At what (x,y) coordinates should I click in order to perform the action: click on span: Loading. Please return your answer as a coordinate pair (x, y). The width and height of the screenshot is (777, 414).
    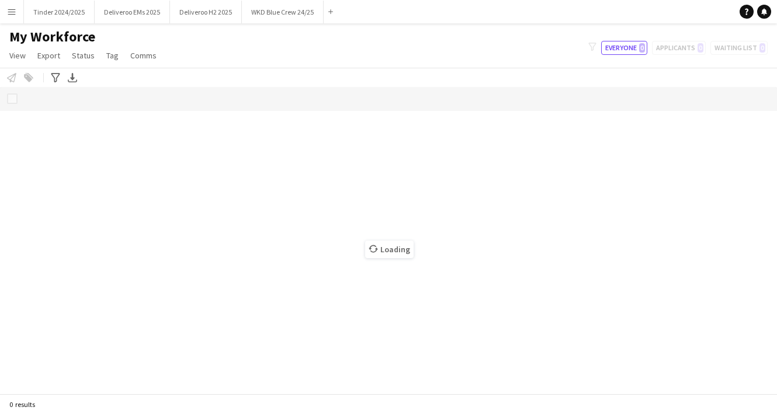
    Looking at the image, I should click on (389, 249).